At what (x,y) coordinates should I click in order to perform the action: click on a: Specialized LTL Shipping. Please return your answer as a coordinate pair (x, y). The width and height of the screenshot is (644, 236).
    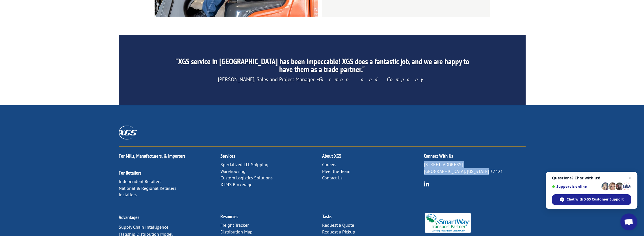
    Looking at the image, I should click on (244, 164).